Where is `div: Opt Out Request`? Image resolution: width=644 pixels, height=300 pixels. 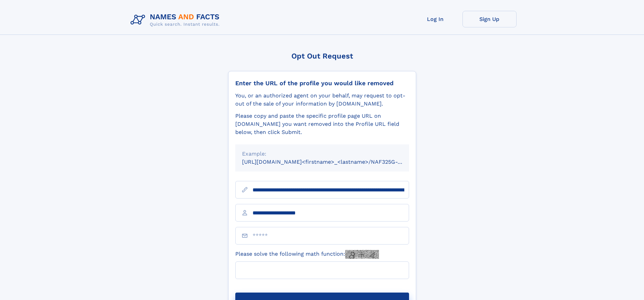
div: Opt Out Request is located at coordinates (322, 56).